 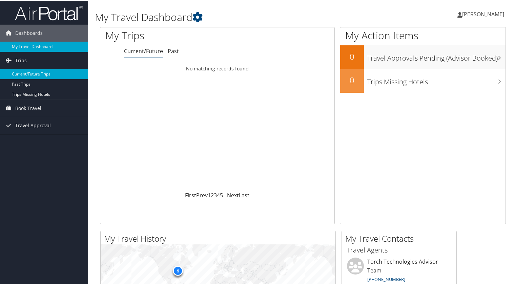 I want to click on h1: My Travel Dashboard, so click(x=234, y=17).